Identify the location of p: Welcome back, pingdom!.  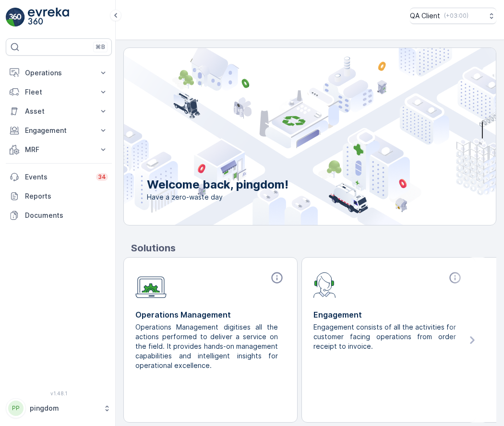
(218, 184).